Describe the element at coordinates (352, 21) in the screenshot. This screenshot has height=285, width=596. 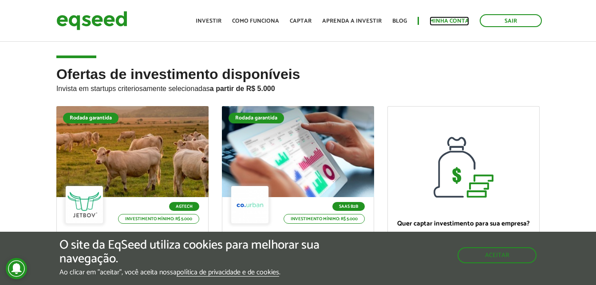
I see `a: Aprenda a investir` at that location.